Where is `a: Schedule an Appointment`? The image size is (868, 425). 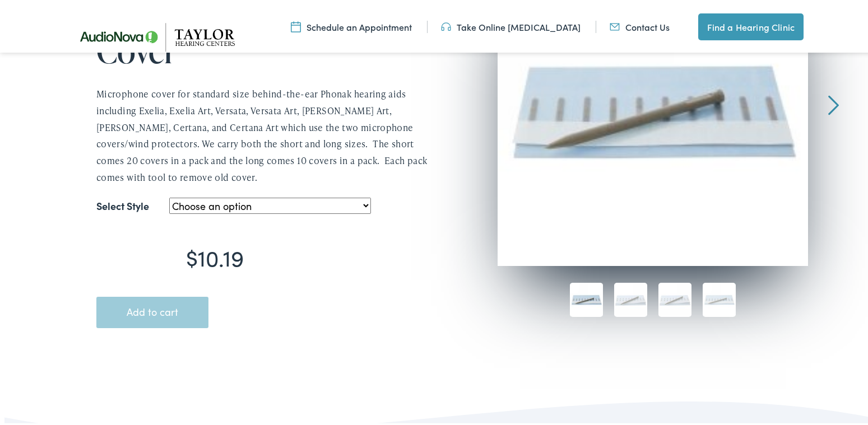
a: Schedule an Appointment is located at coordinates (352, 24).